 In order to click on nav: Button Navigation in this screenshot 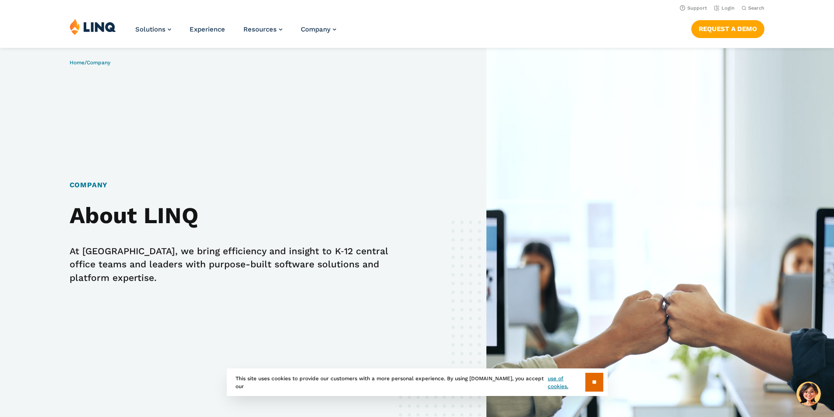, I will do `click(728, 28)`.